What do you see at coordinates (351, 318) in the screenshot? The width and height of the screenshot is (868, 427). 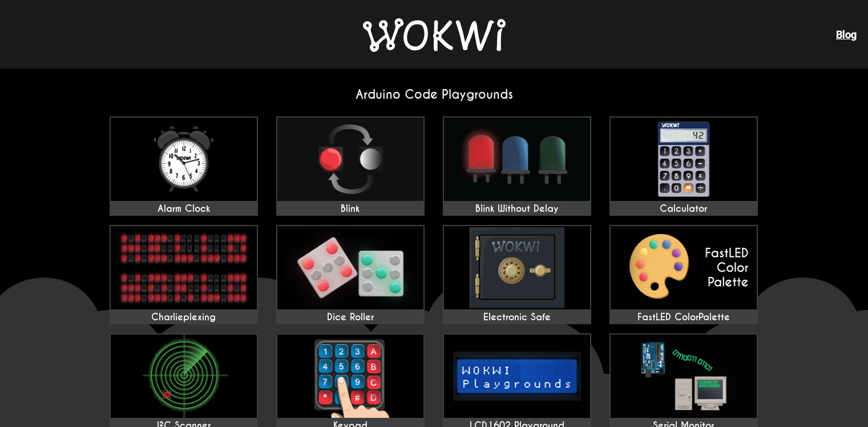 I see `div: Dice Roller` at bounding box center [351, 318].